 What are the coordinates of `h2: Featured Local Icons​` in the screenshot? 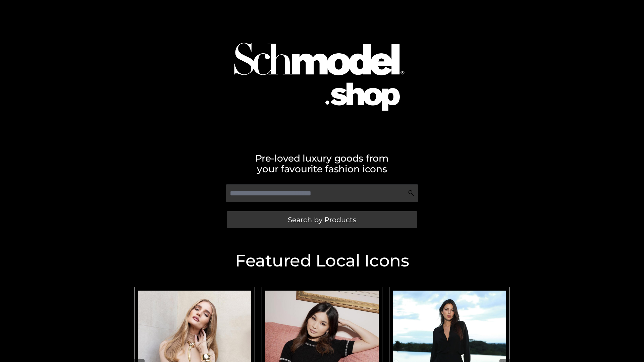 It's located at (322, 261).